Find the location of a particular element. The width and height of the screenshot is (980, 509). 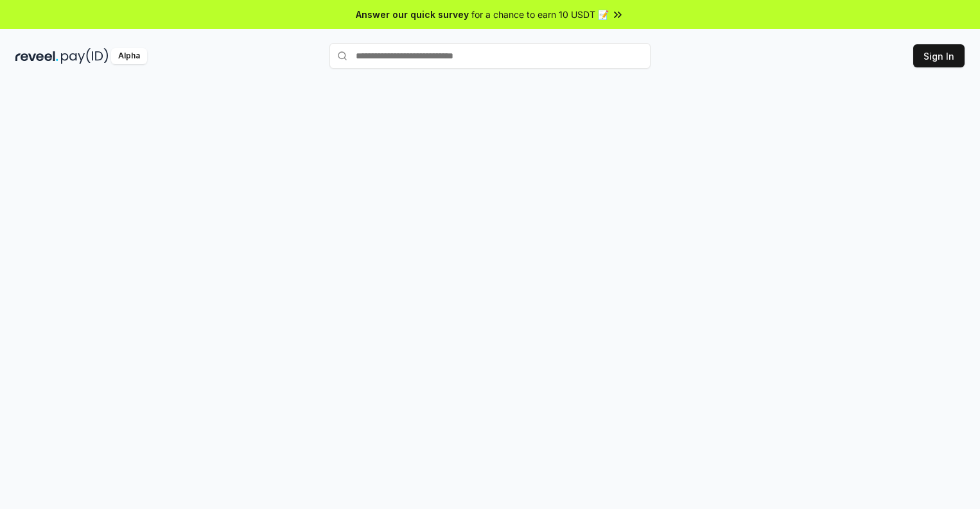

span: for a chance to earn 10 USDT 📝 is located at coordinates (540, 14).